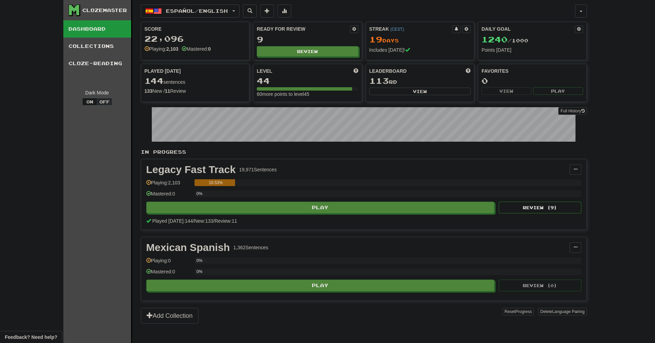 The height and width of the screenshot is (343, 655). I want to click on button: Review (0), so click(540, 285).